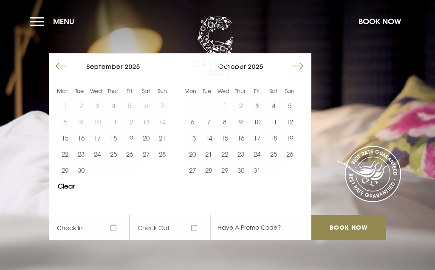 The height and width of the screenshot is (270, 435). I want to click on td: Choose Tuesday, September 16, 2025 as your start date., so click(81, 138).